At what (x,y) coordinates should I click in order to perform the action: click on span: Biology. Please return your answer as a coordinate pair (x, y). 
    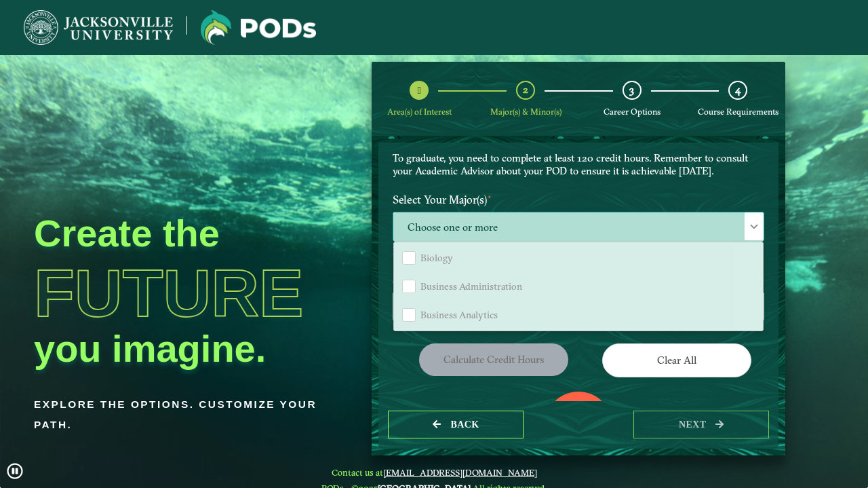
    Looking at the image, I should click on (437, 257).